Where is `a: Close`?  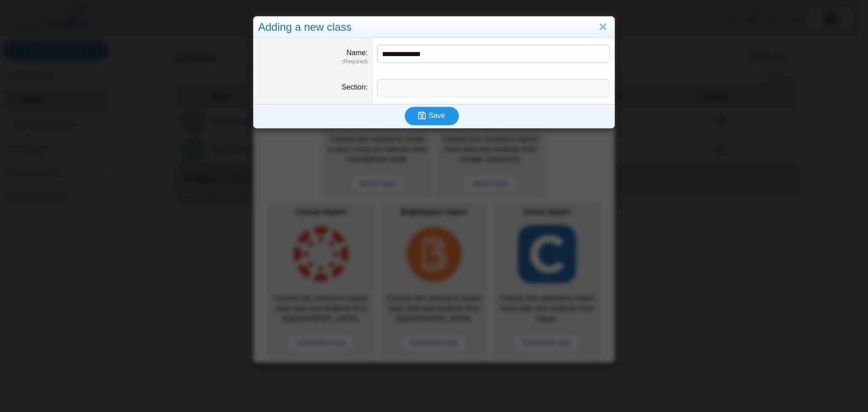 a: Close is located at coordinates (603, 27).